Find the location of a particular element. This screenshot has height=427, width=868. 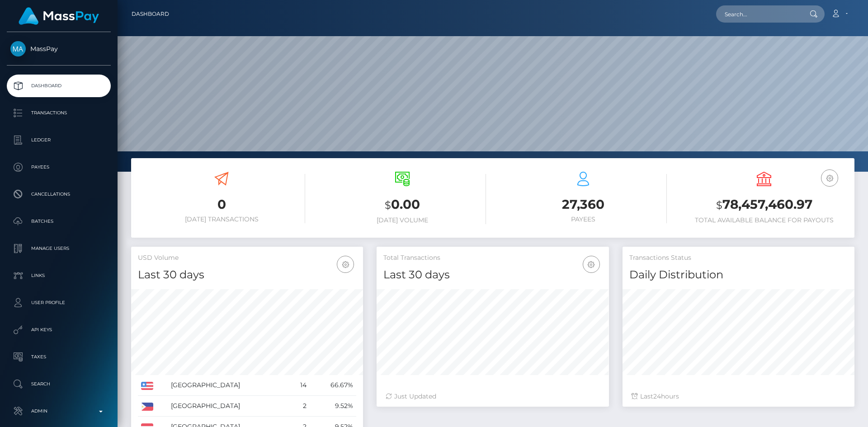

p: User Profile is located at coordinates (59, 303).